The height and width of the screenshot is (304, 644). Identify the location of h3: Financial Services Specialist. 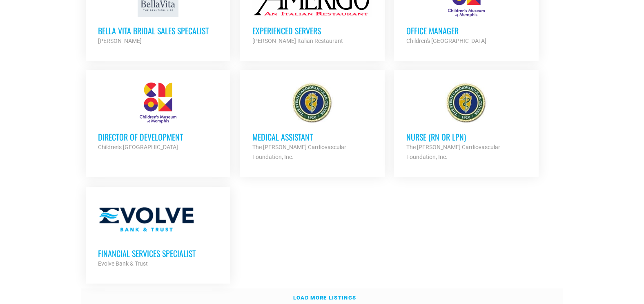
(158, 253).